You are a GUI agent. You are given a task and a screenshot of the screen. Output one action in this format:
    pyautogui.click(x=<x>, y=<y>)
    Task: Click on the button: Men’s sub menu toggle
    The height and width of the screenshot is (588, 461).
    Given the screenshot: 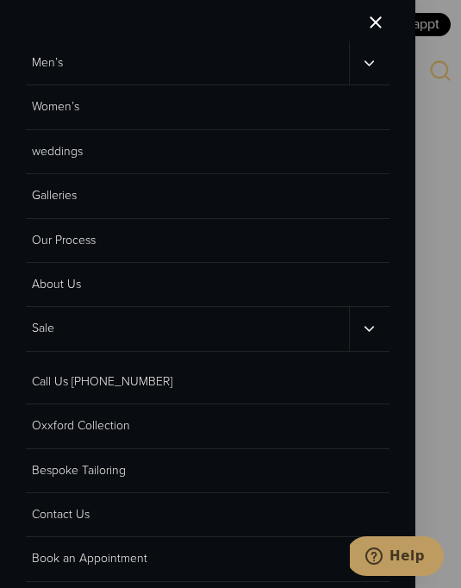 What is the action you would take?
    pyautogui.click(x=369, y=63)
    